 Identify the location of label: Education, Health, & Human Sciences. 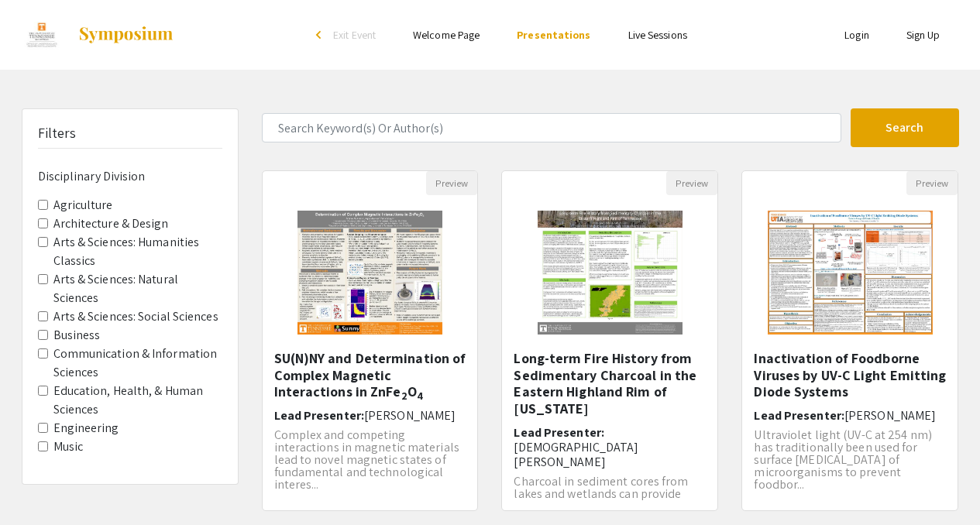
(138, 400).